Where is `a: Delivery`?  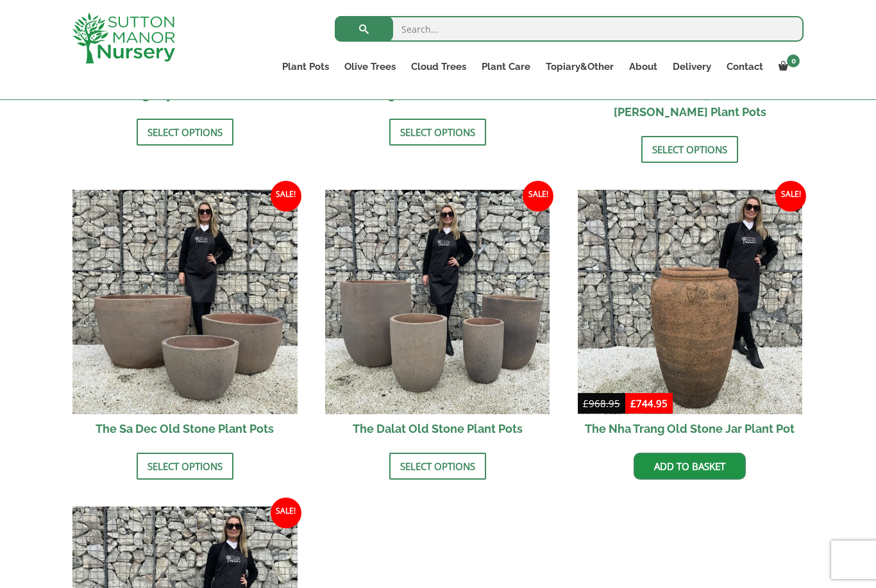 a: Delivery is located at coordinates (693, 67).